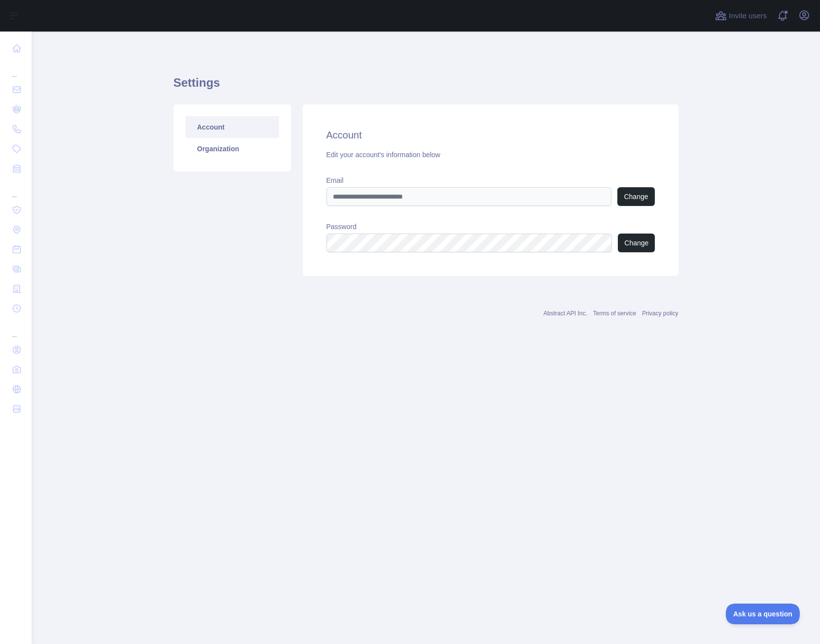  What do you see at coordinates (741, 16) in the screenshot?
I see `button: Invite users` at bounding box center [741, 16].